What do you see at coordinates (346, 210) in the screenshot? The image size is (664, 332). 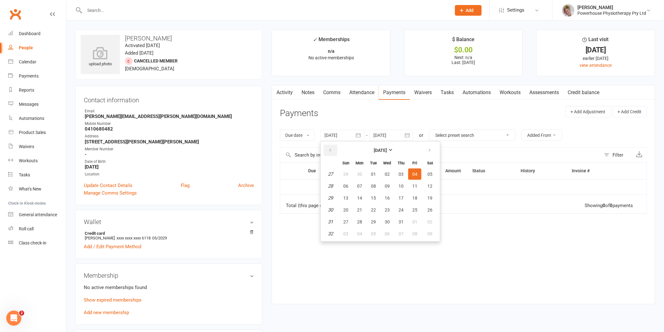 I see `button: 20` at bounding box center [346, 210].